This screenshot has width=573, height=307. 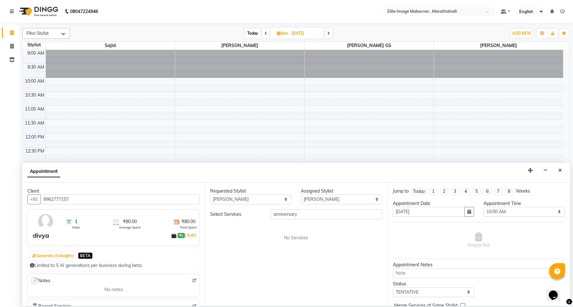 I want to click on div: 10:30 AM, so click(x=34, y=95).